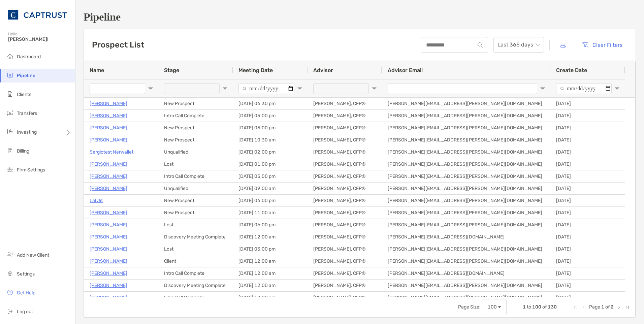  What do you see at coordinates (518, 45) in the screenshot?
I see `span: Last 365 days` at bounding box center [518, 45].